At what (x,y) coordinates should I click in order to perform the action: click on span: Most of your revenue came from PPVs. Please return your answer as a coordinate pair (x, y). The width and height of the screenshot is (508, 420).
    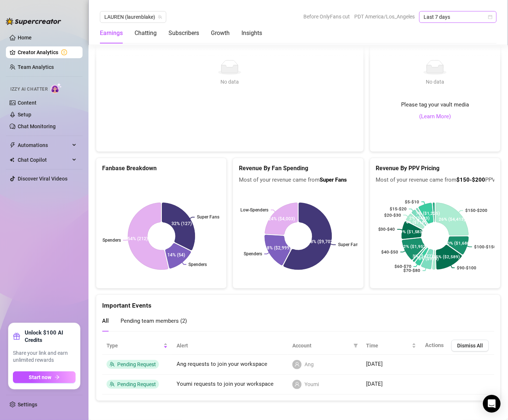
    Looking at the image, I should click on (435, 180).